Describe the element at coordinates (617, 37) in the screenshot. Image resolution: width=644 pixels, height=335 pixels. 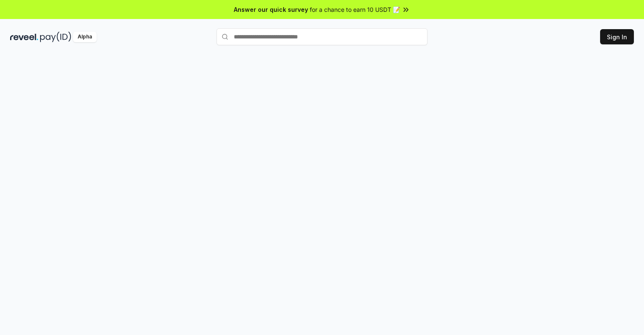
I see `button: Sign In` at that location.